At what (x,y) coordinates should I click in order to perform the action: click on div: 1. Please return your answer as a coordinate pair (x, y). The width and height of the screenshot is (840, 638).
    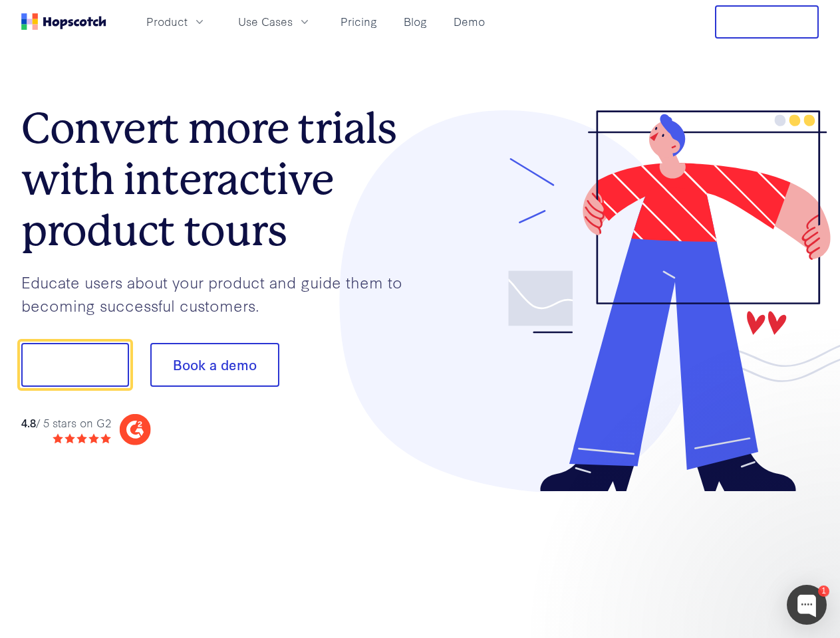
    Looking at the image, I should click on (823, 591).